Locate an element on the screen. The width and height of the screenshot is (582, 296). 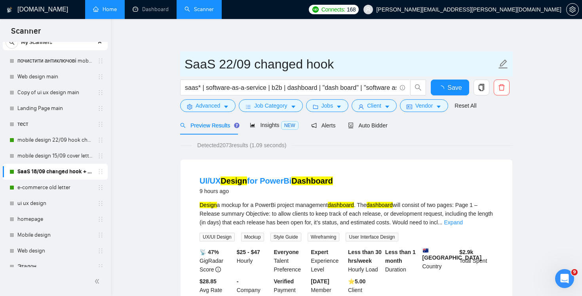
span: Advanced is located at coordinates (208, 106).